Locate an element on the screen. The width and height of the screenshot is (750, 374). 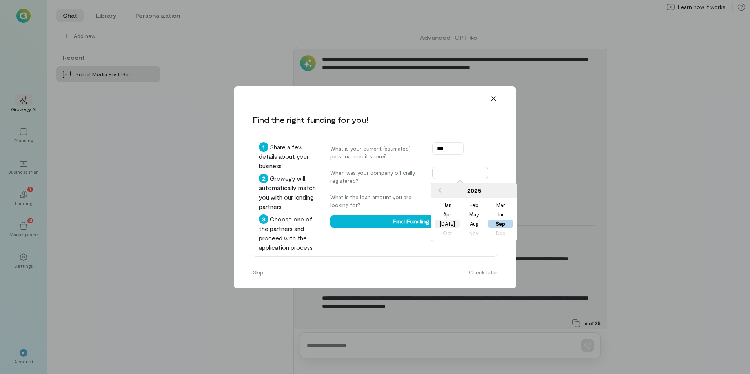
label: What is the loan amount you are looking for? is located at coordinates (378, 201).